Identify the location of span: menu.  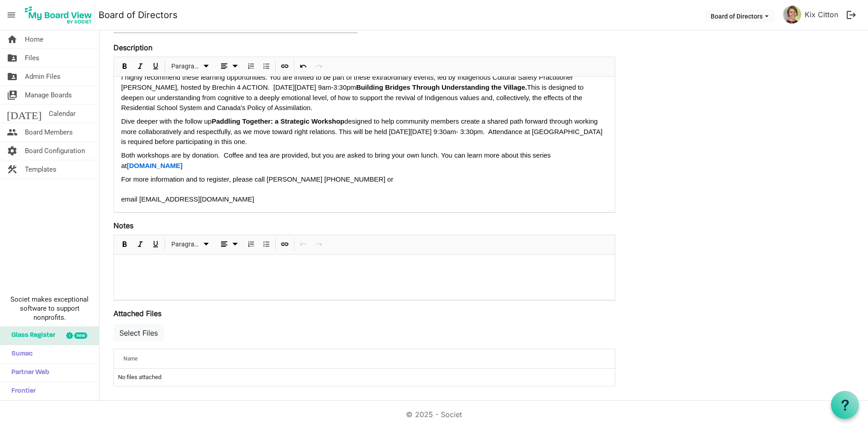
(11, 15).